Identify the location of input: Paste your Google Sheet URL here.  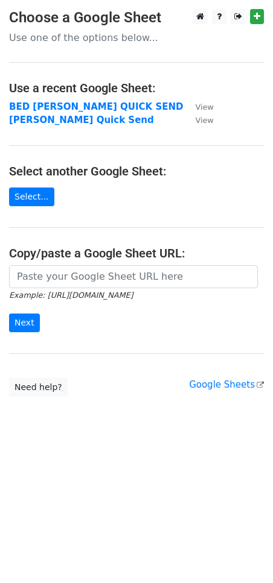
(133, 277).